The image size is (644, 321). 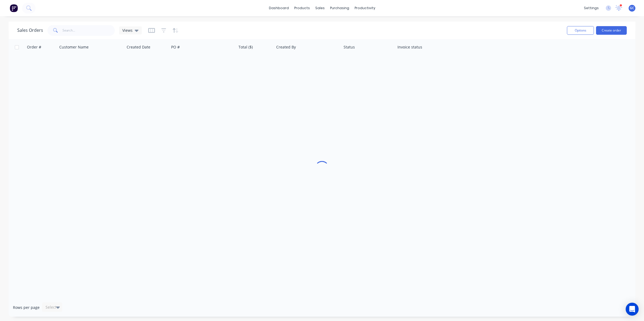 What do you see at coordinates (581, 30) in the screenshot?
I see `button: Options` at bounding box center [581, 30].